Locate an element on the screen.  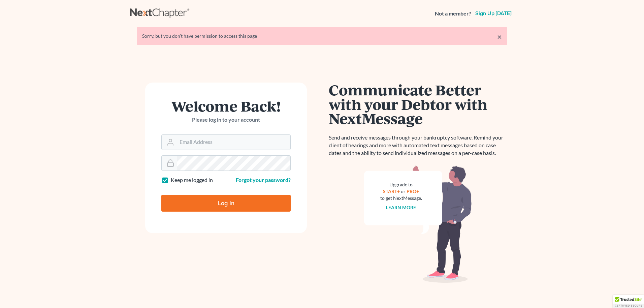
a: Forgot your password? is located at coordinates (263, 179).